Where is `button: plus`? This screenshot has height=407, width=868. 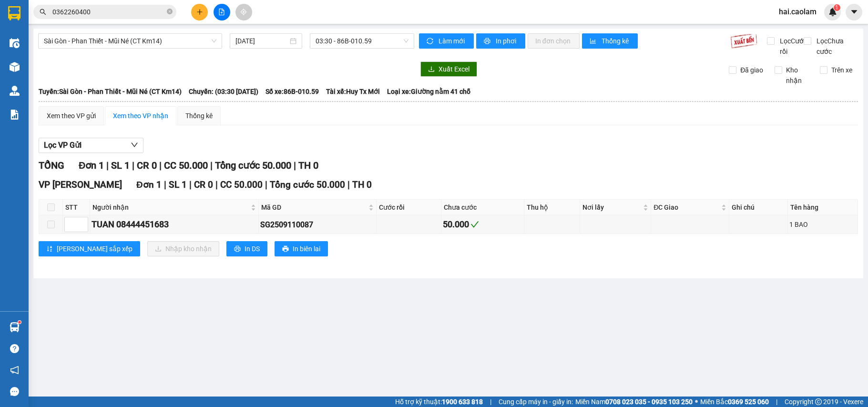 button: plus is located at coordinates (199, 12).